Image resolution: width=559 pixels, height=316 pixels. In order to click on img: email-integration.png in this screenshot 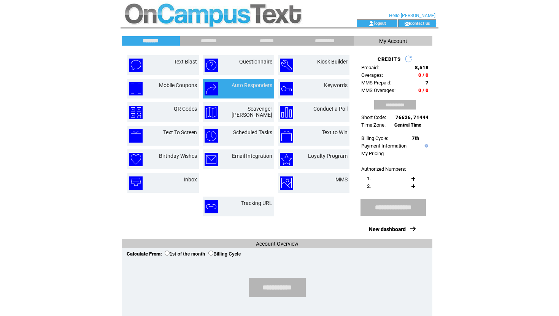, I will do `click(211, 159)`.